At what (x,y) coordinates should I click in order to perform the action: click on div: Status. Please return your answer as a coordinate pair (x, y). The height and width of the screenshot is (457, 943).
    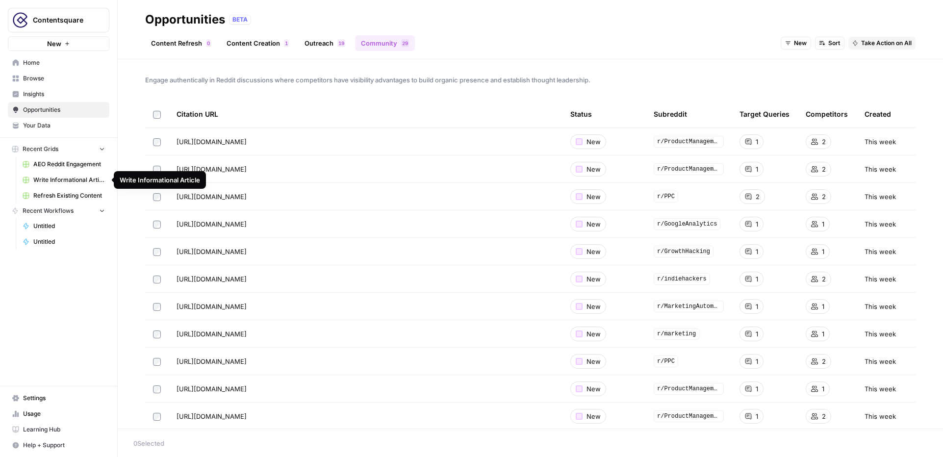
    Looking at the image, I should click on (581, 114).